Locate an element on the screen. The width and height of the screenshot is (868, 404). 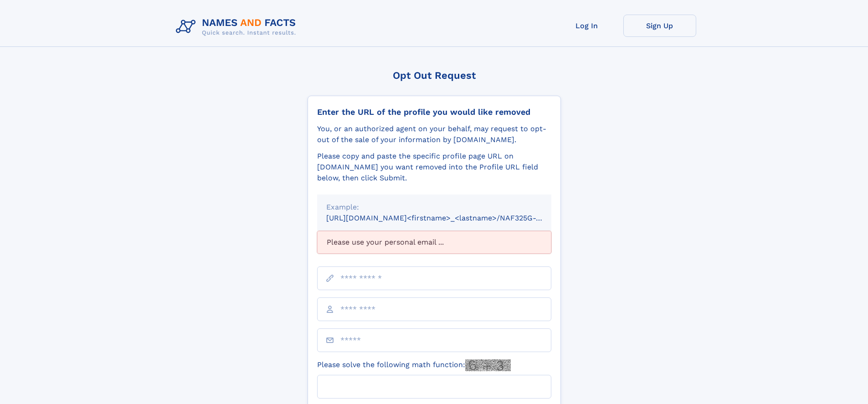
label: Please solve the following math function: is located at coordinates (414, 365).